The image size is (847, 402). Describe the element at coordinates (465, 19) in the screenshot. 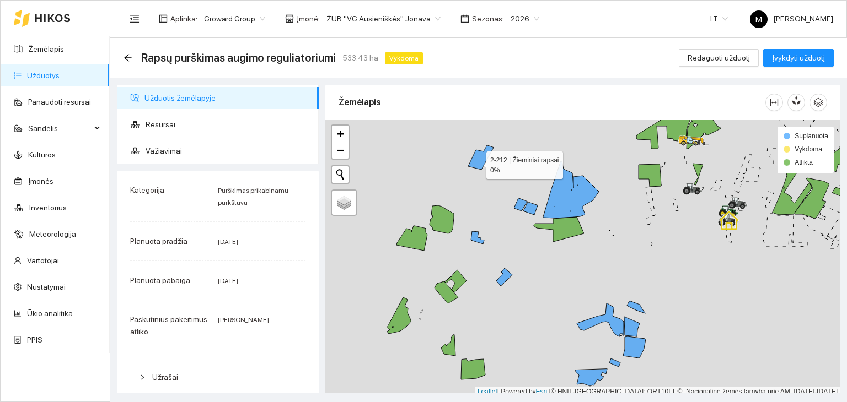

I see `span: calendar` at that location.